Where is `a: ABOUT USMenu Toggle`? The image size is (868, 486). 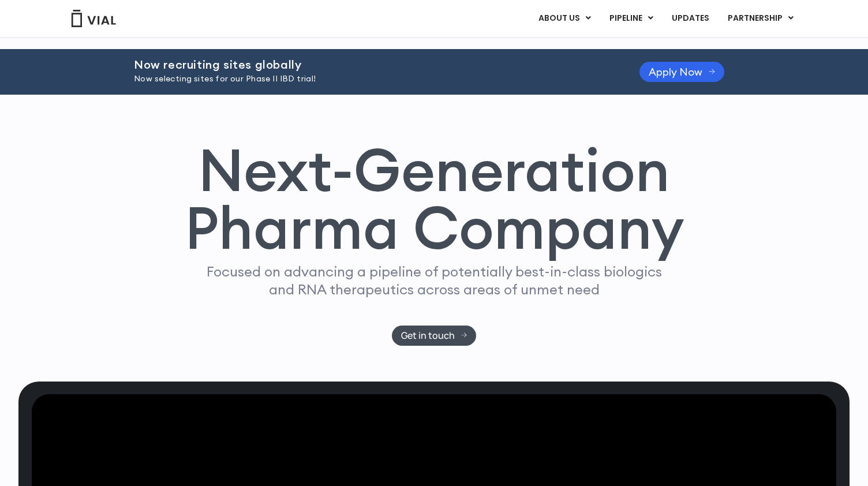 a: ABOUT USMenu Toggle is located at coordinates (564, 19).